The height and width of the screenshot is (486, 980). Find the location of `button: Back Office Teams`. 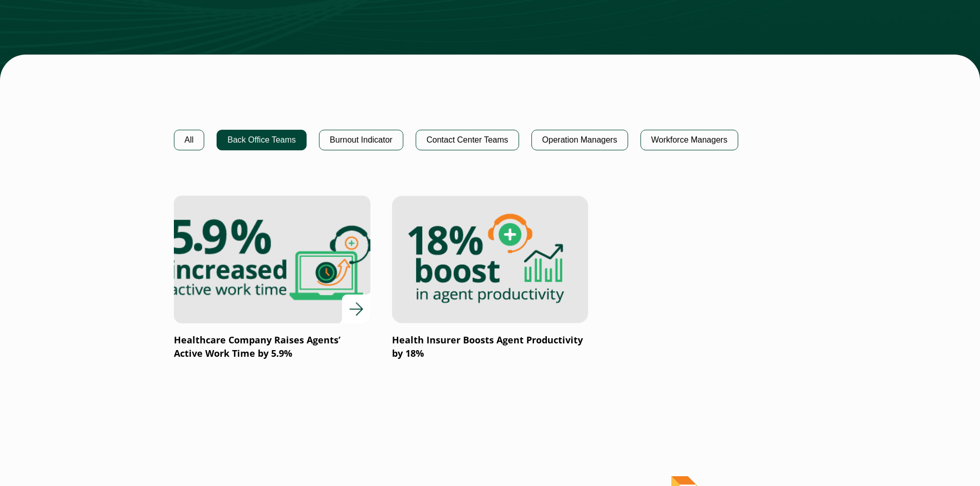

button: Back Office Teams is located at coordinates (261, 140).